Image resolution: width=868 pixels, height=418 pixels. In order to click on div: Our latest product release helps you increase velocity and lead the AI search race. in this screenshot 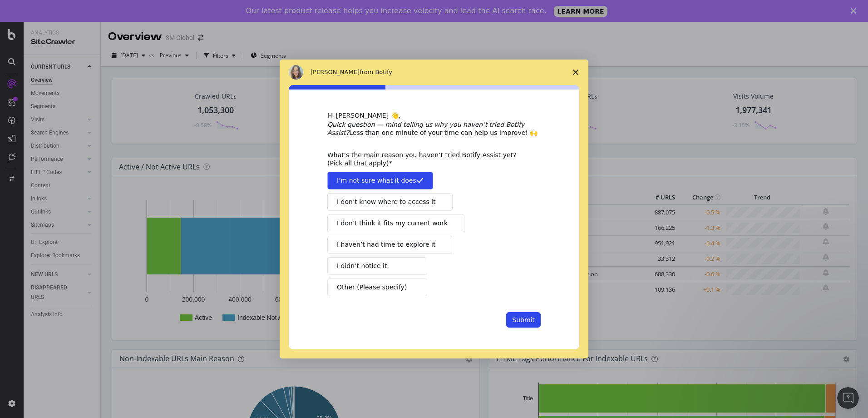, I will do `click(396, 11)`.